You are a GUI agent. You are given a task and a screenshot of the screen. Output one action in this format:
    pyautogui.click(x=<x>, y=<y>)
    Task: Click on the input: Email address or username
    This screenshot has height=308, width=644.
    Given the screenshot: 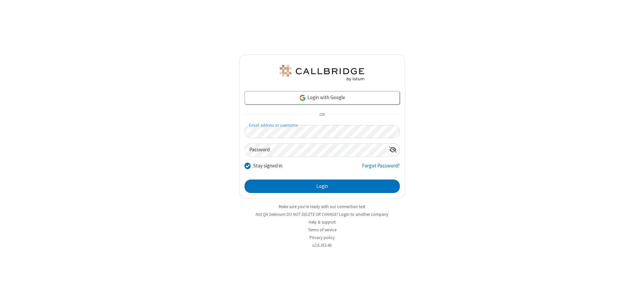 What is the action you would take?
    pyautogui.click(x=322, y=132)
    